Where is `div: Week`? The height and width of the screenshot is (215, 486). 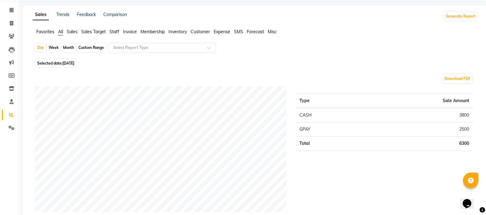
div: Week is located at coordinates (53, 48).